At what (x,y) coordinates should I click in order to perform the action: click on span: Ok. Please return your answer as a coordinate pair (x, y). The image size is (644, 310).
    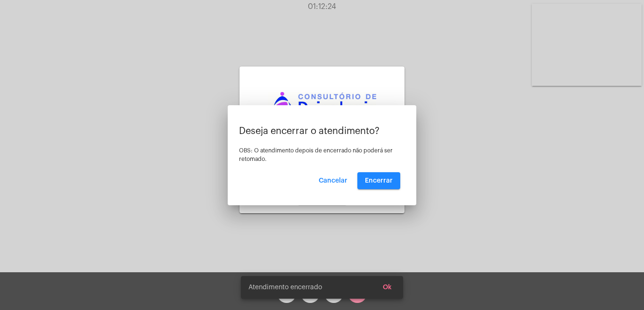
    Looking at the image, I should click on (387, 288).